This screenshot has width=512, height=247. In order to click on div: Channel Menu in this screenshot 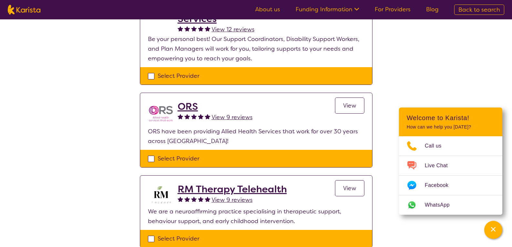, I will do `click(451, 161)`.